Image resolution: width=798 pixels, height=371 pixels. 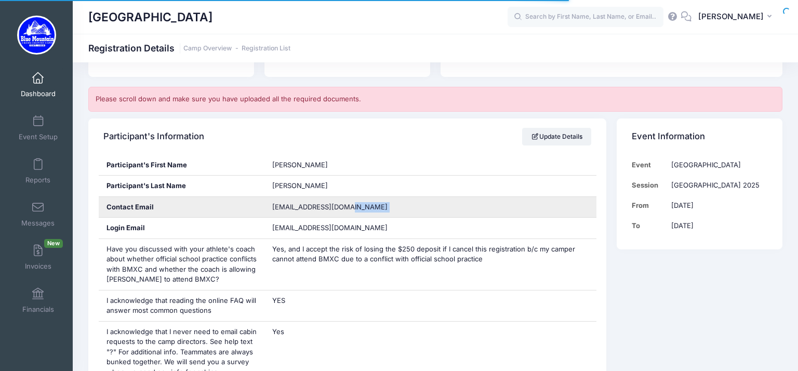 What do you see at coordinates (38, 214) in the screenshot?
I see `a: Messages` at bounding box center [38, 214].